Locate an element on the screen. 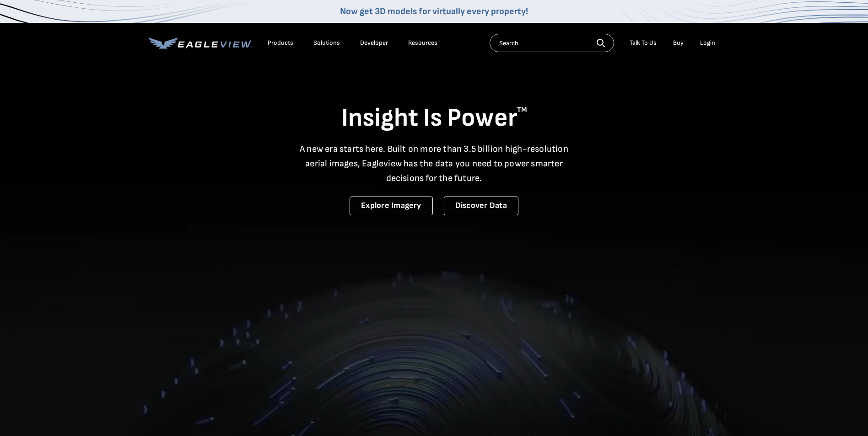 This screenshot has height=436, width=868. input: Search is located at coordinates (552, 43).